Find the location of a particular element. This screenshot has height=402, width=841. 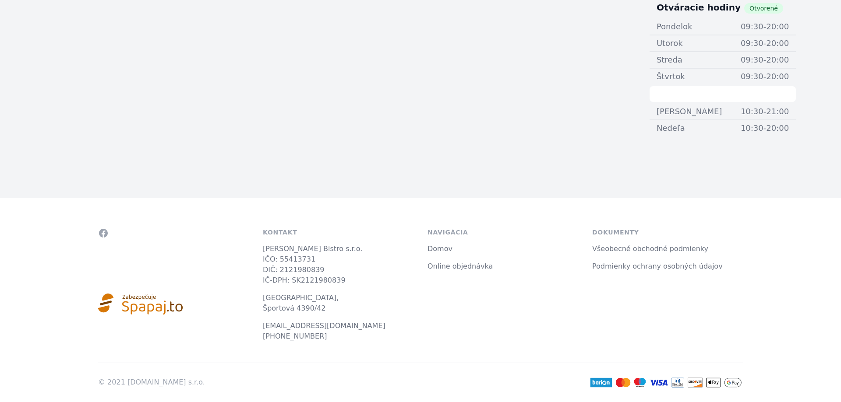

a: Online objednávka is located at coordinates (460, 266).